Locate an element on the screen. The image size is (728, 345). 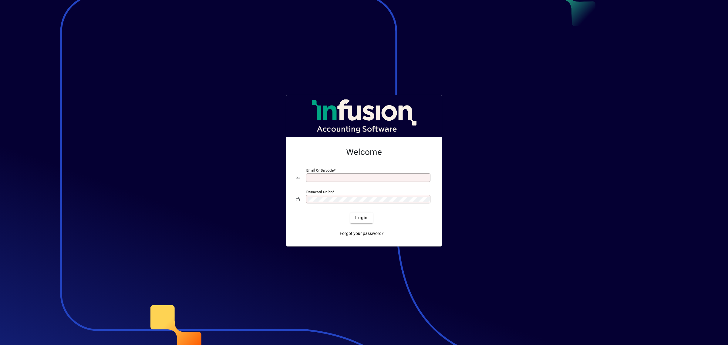
span: Forgot your password? is located at coordinates (362, 234).